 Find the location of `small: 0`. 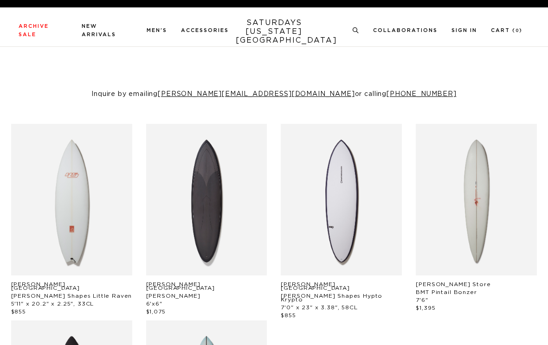

small: 0 is located at coordinates (517, 31).